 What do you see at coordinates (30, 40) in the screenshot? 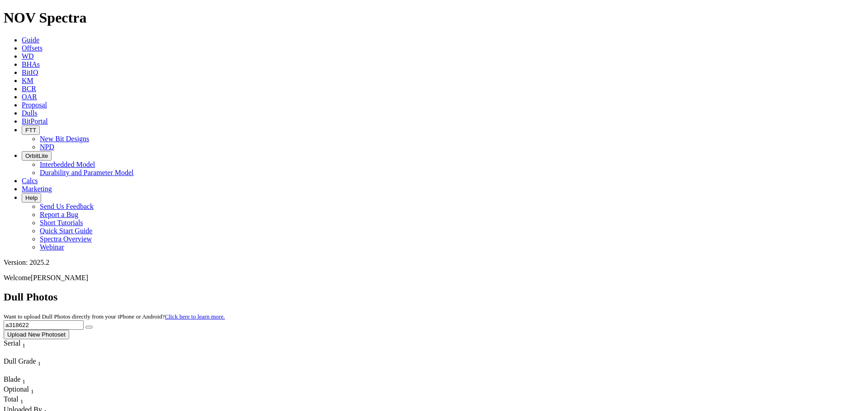
I see `a: Guide` at bounding box center [30, 40].